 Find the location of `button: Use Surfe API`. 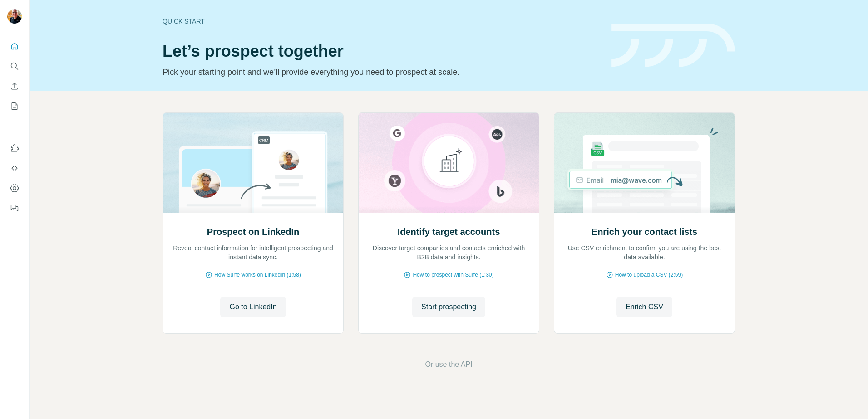

button: Use Surfe API is located at coordinates (15, 168).